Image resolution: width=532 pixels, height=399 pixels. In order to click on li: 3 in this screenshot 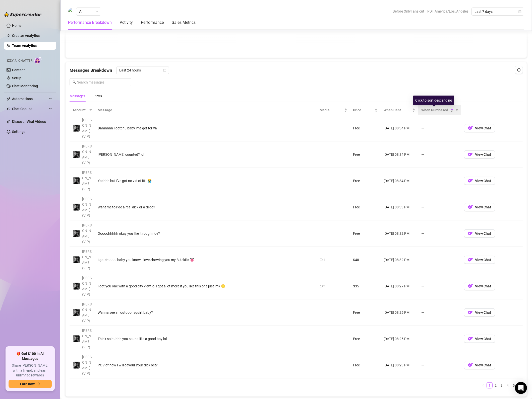, I will do `click(502, 385)`.